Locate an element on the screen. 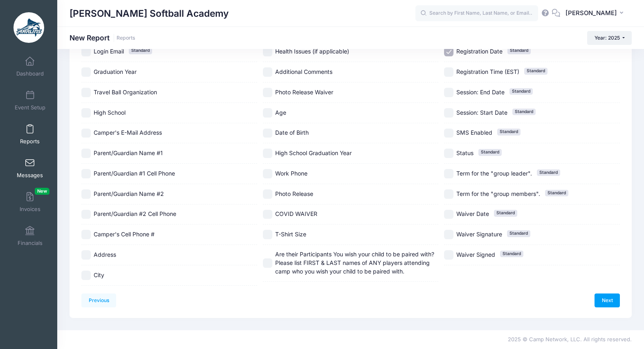 The width and height of the screenshot is (644, 349). input: Registration Time (EST)Standard is located at coordinates (448, 72).